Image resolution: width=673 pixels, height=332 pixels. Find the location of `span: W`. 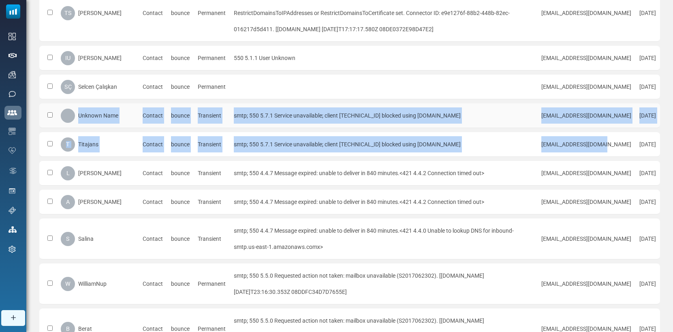

span: W is located at coordinates (68, 284).